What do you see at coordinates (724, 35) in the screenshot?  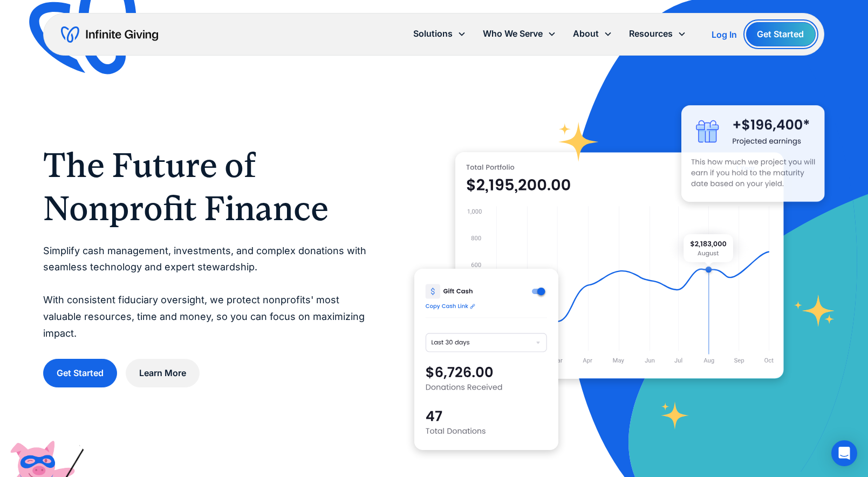 I see `div: Log In` at bounding box center [724, 35].